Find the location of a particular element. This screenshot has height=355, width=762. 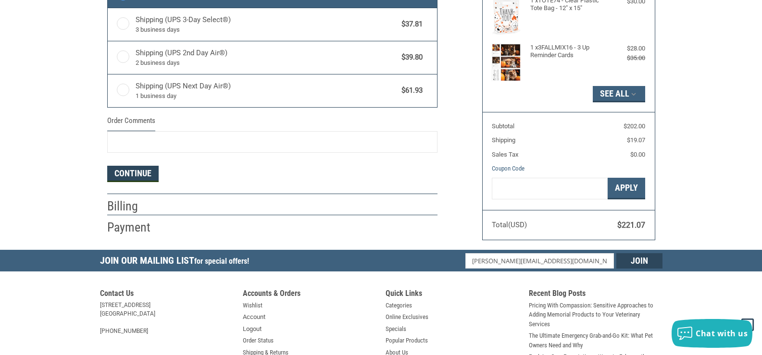

span: $221.07 is located at coordinates (631, 225).